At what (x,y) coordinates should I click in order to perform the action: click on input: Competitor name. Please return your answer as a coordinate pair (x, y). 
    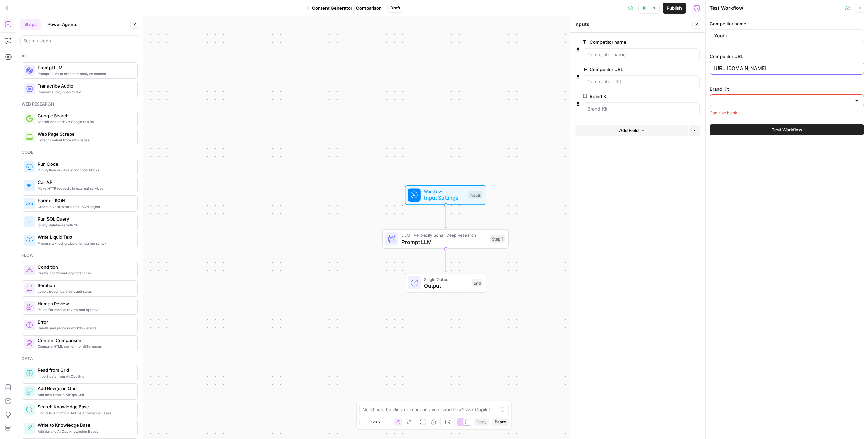
    Looking at the image, I should click on (641, 55).